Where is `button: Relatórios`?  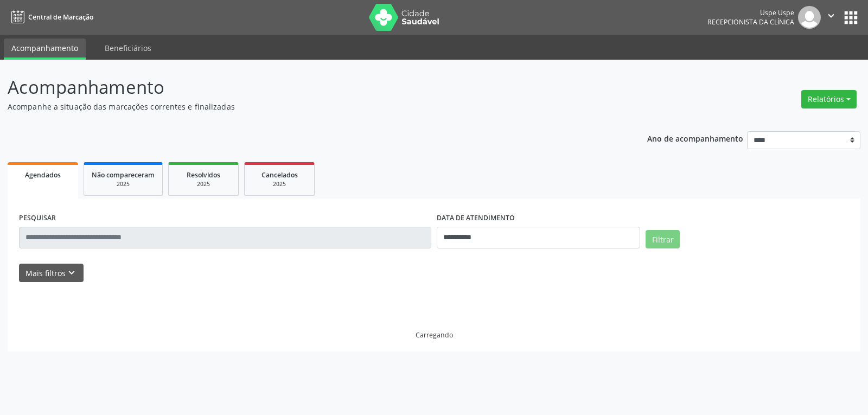 button: Relatórios is located at coordinates (829, 99).